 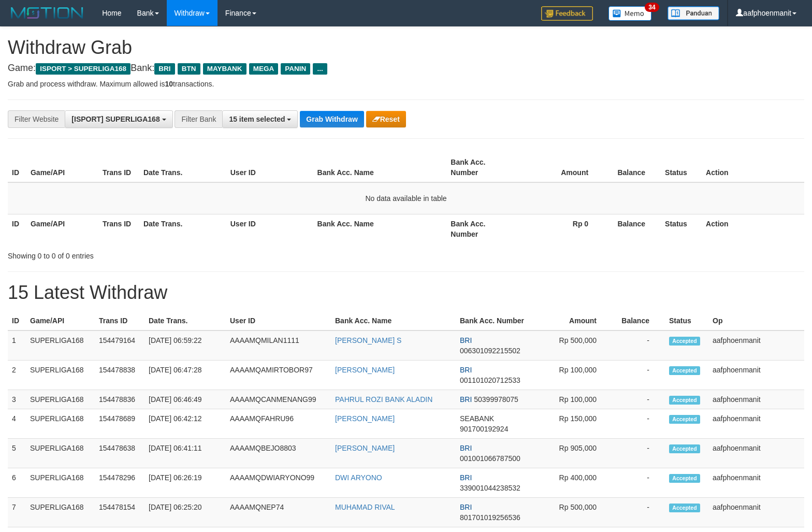 I want to click on button: 15 item selected, so click(x=260, y=119).